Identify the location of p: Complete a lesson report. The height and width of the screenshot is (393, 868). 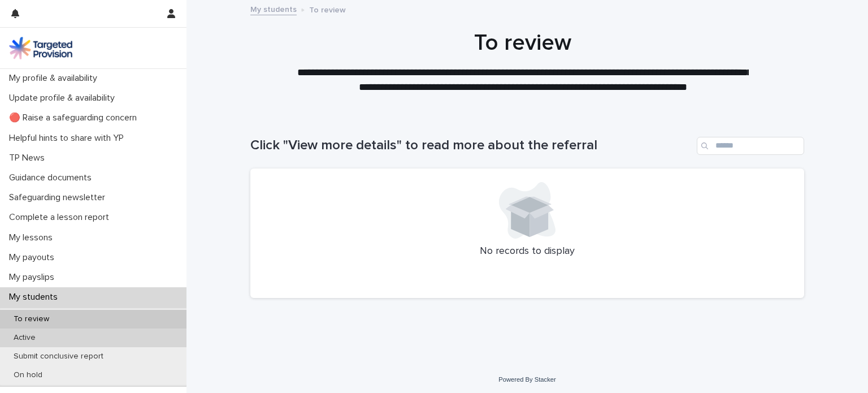
(61, 217).